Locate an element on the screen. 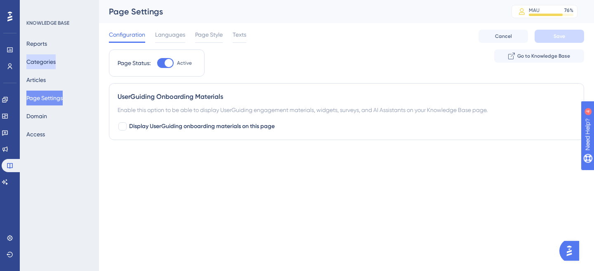  div: Page Settings is located at coordinates (300, 12).